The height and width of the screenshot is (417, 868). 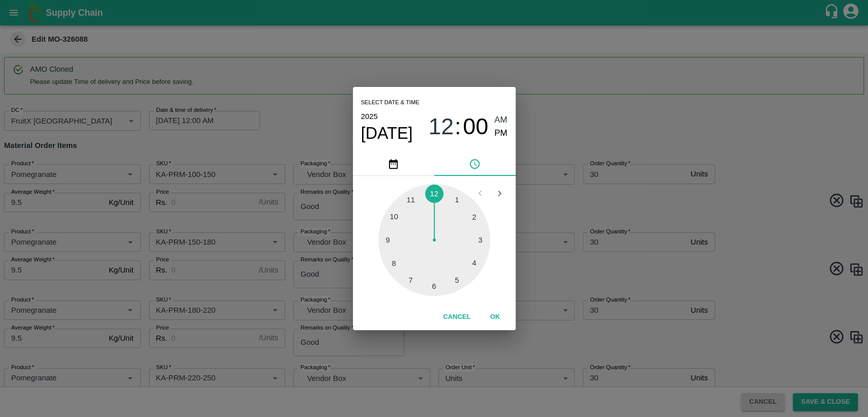 I want to click on button: pick time, so click(x=475, y=163).